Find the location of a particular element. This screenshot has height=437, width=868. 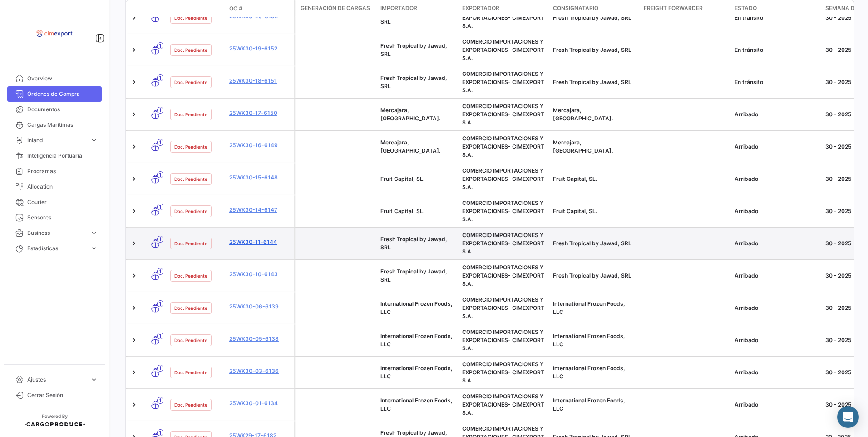

datatable-header-cell: Importador is located at coordinates (417, 8).